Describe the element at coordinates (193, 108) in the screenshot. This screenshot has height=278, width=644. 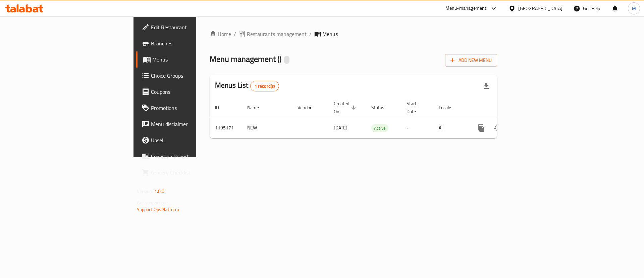
I see `span: Promotions` at that location.